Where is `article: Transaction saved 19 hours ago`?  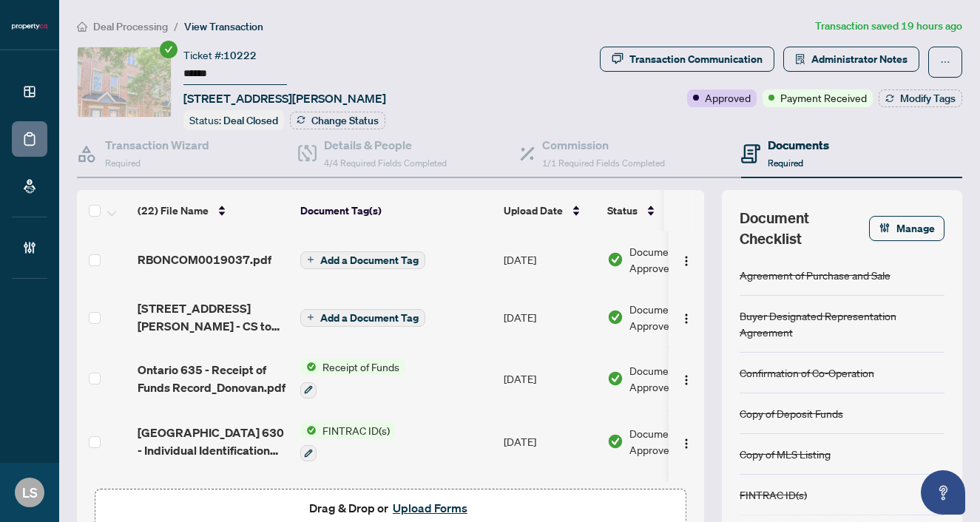
article: Transaction saved 19 hours ago is located at coordinates (888, 25).